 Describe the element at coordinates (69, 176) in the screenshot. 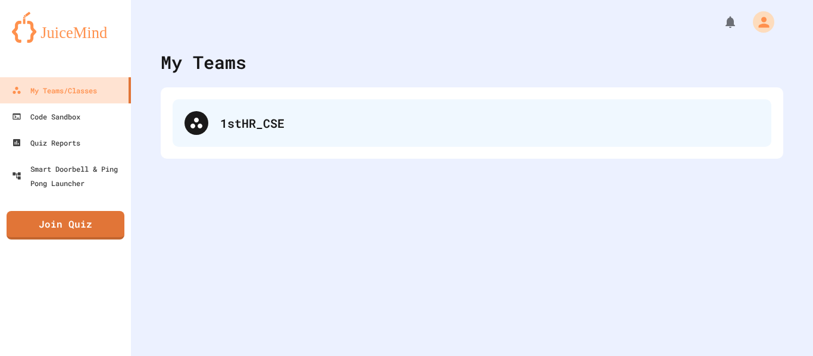

I see `div: Smart Doorbell & Ping Pong Launcher` at that location.